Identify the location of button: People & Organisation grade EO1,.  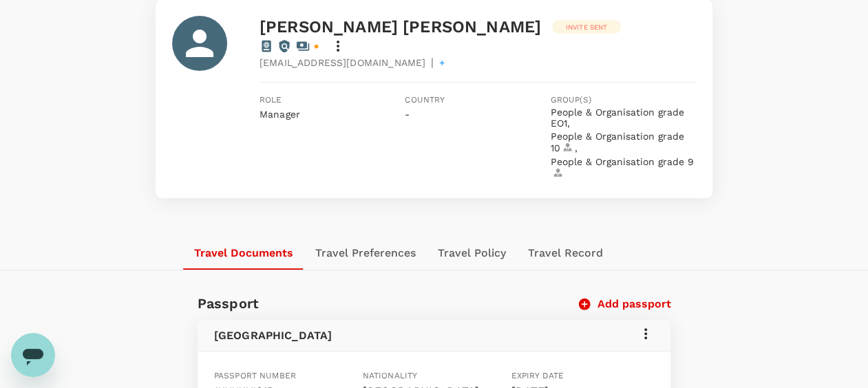
(622, 119).